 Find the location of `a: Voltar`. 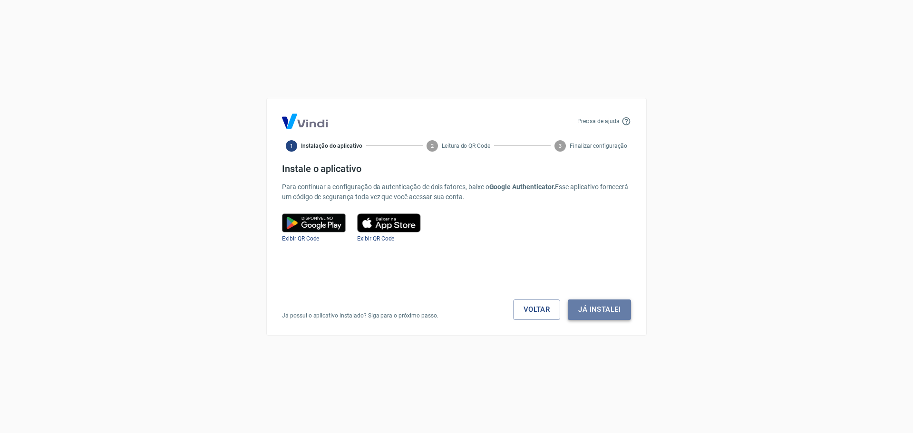

a: Voltar is located at coordinates (537, 310).